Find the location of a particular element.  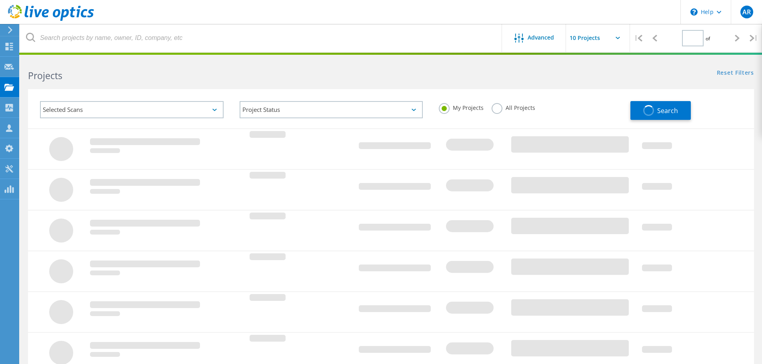

input: Search projects by name, owner, ID, company, etc is located at coordinates (261, 38).